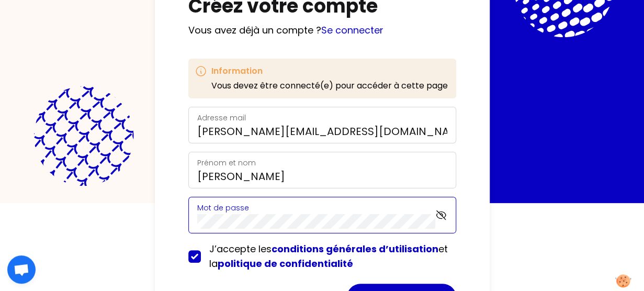 The image size is (644, 291). I want to click on label: Prénom et nom, so click(227, 163).